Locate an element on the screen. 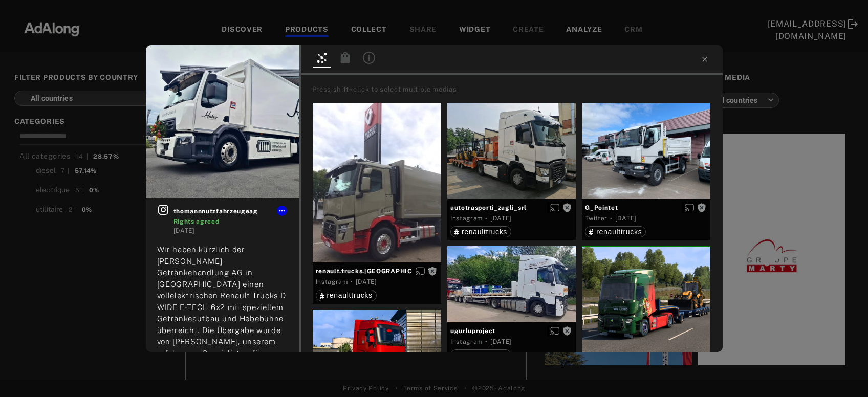 This screenshot has height=397, width=868. time: 2022-08-08T17:33:26.000Z is located at coordinates (366, 282).